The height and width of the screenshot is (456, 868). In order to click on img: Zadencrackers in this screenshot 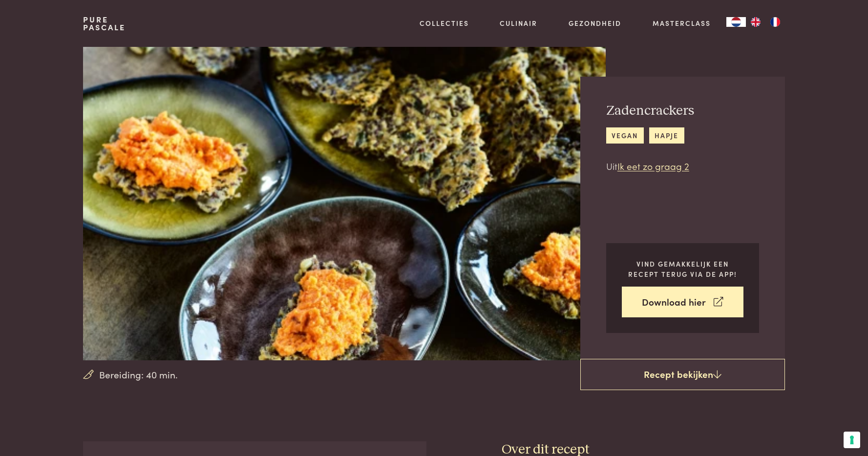, I will do `click(344, 204)`.